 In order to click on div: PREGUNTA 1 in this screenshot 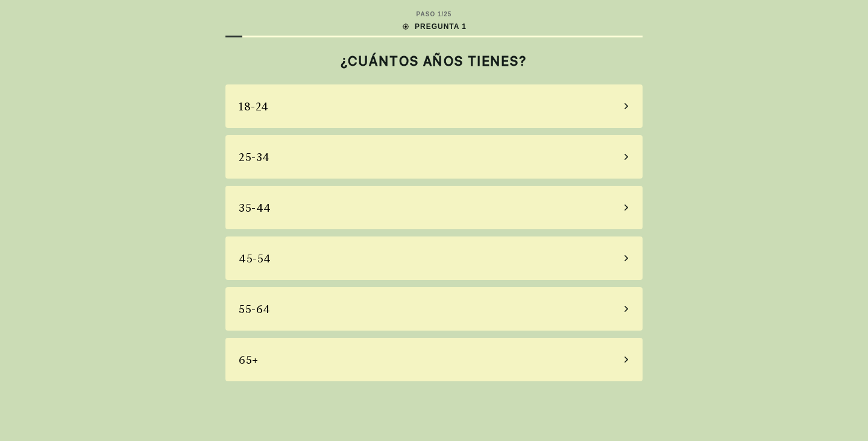, I will do `click(434, 27)`.